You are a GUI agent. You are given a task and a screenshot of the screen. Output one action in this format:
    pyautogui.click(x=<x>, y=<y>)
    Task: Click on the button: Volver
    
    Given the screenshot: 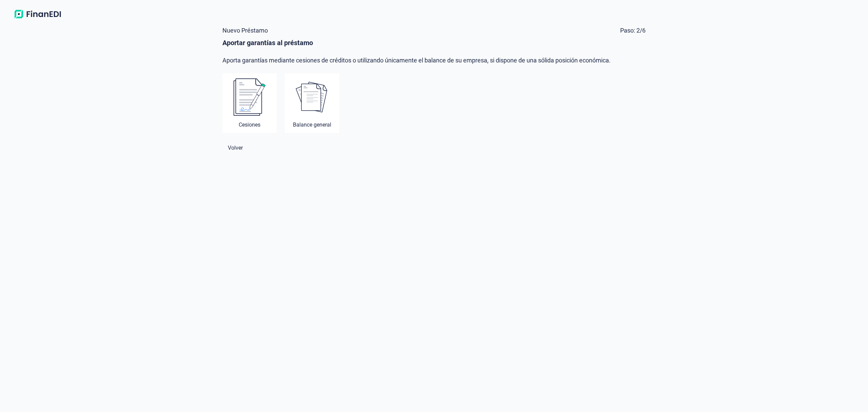 What is the action you would take?
    pyautogui.click(x=235, y=148)
    